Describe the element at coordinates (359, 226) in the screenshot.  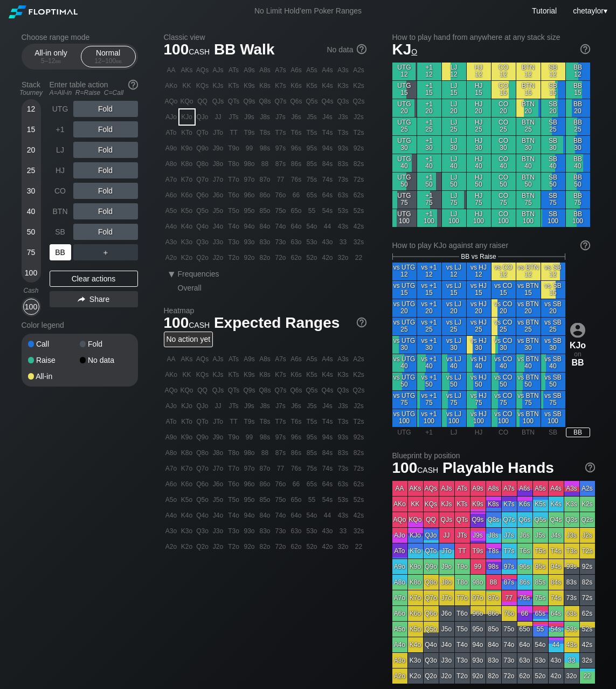
I see `div: 42s` at that location.